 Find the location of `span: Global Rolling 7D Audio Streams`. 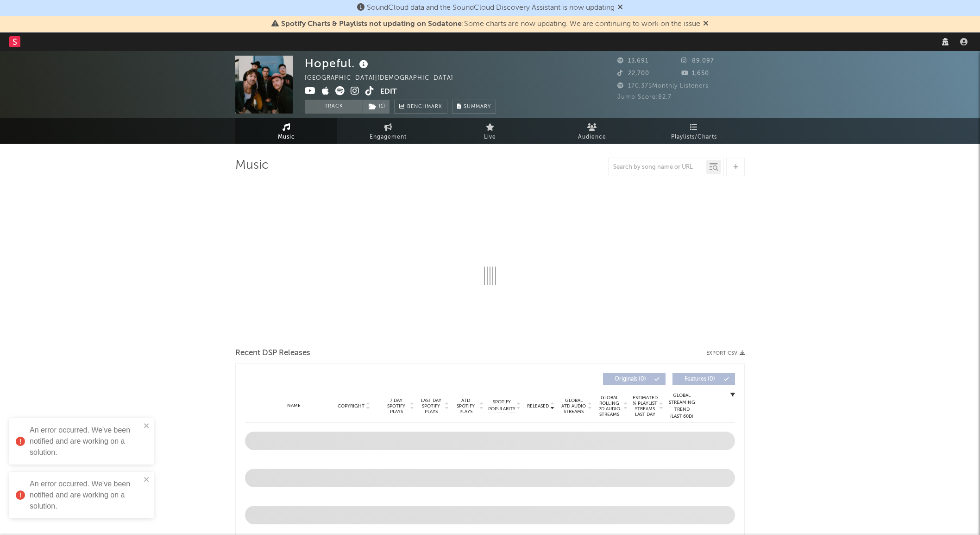

span: Global Rolling 7D Audio Streams is located at coordinates (609, 406).